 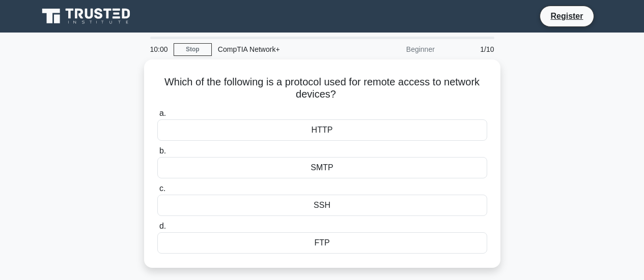 What do you see at coordinates (322, 243) in the screenshot?
I see `div: FTP` at bounding box center [322, 243].